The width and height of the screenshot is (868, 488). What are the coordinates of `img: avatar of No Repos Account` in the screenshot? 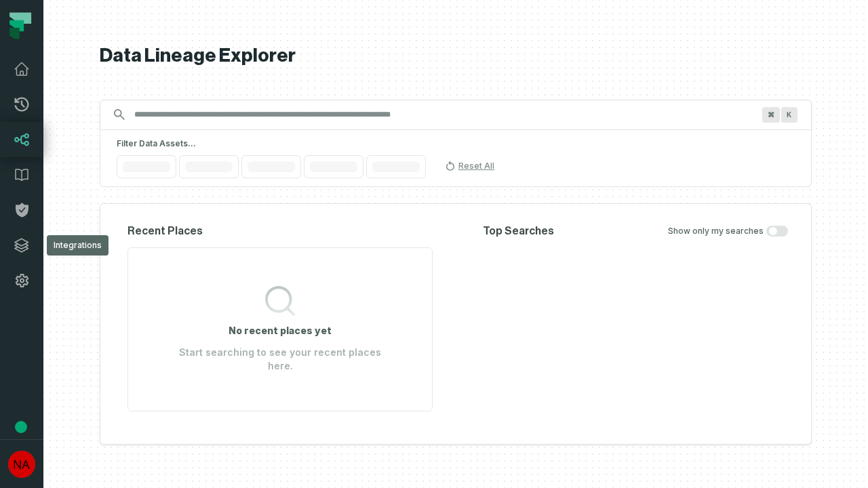 It's located at (22, 464).